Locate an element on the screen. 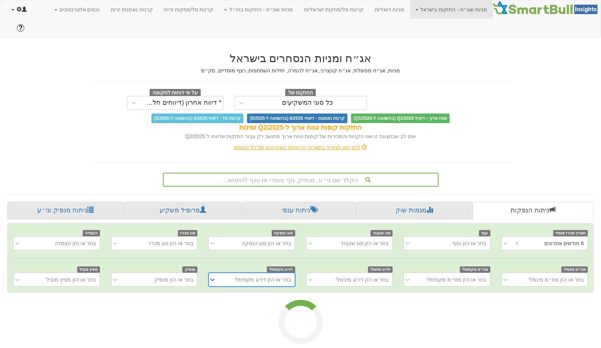 This screenshot has height=348, width=601. span: מנפיק is located at coordinates (190, 269).